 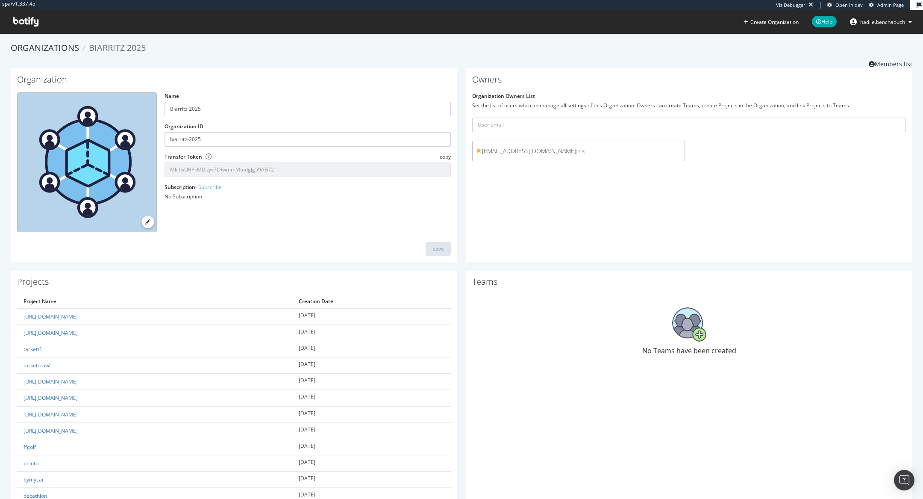 I want to click on div: Save, so click(x=438, y=248).